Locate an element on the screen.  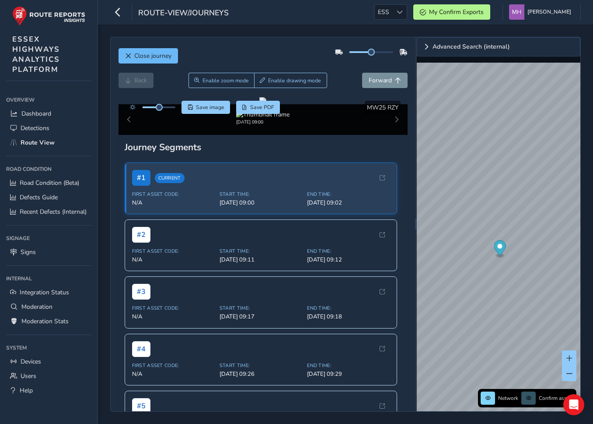
span: Network is located at coordinates (508, 398).